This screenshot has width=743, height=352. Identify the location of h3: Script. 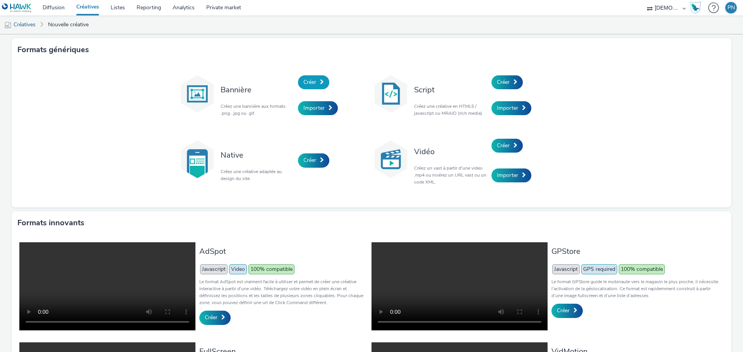
(451, 90).